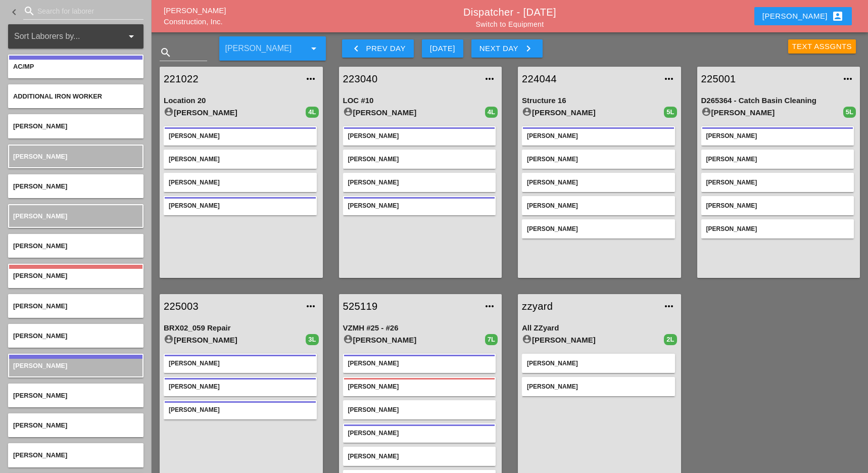 The image size is (868, 473). Describe the element at coordinates (670, 340) in the screenshot. I see `div: 2L` at that location.